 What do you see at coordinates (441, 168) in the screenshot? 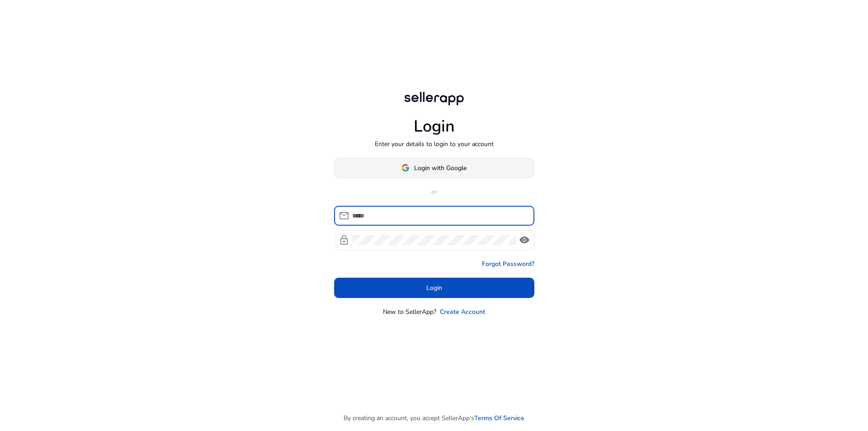
I see `span: Login with Google` at bounding box center [441, 168].